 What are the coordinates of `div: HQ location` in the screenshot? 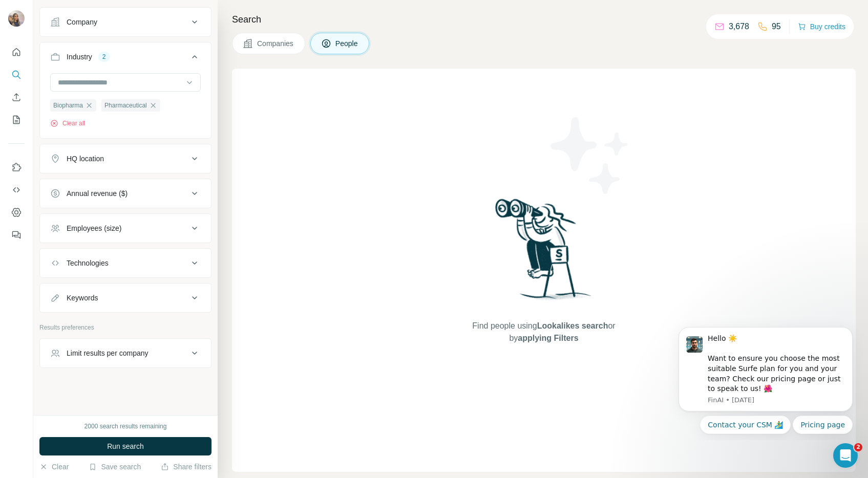 It's located at (85, 159).